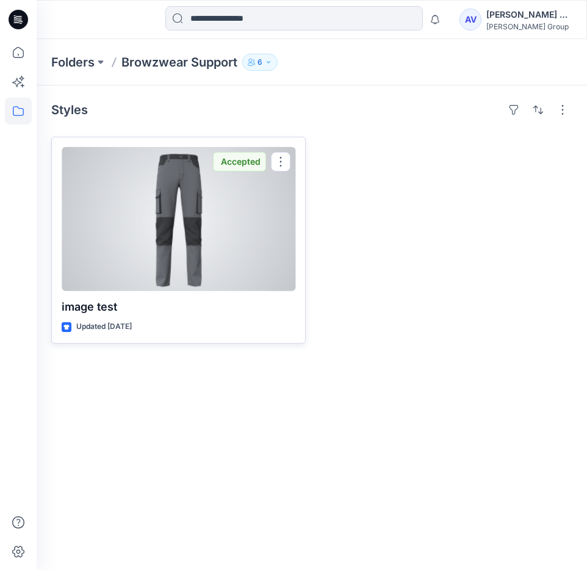 The width and height of the screenshot is (587, 570). What do you see at coordinates (73, 62) in the screenshot?
I see `a: Folders` at bounding box center [73, 62].